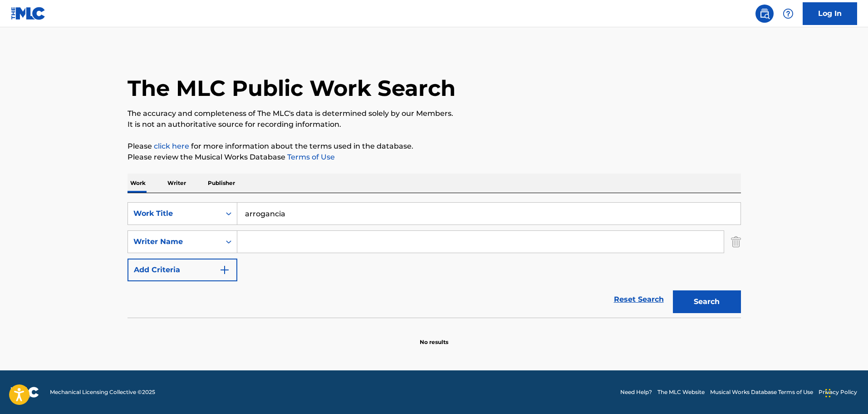 This screenshot has height=414, width=868. I want to click on a: click here, so click(172, 146).